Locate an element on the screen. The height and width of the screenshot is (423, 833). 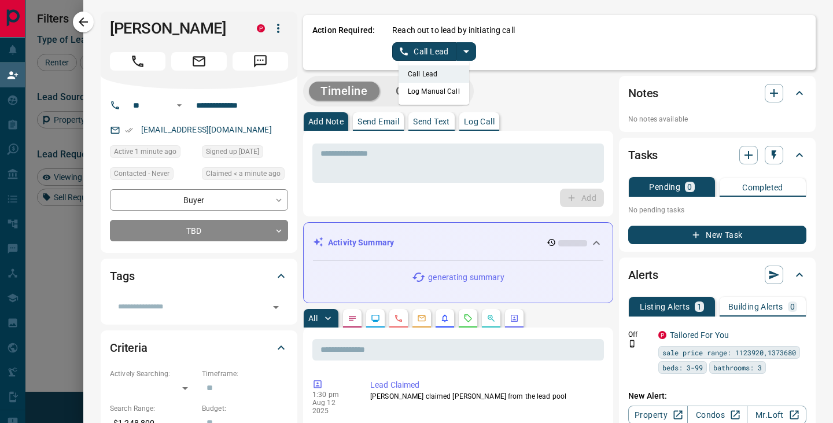
svg: Calls is located at coordinates (399, 318).